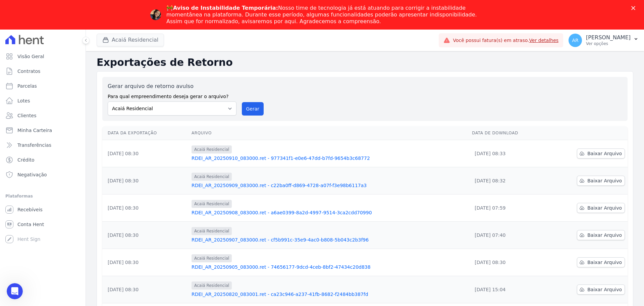  I want to click on a: RDEI_AR_20250907_083000.ret - cf5b991c-35e9-4ac0-b808-5b043c2b3f96, so click(329, 240).